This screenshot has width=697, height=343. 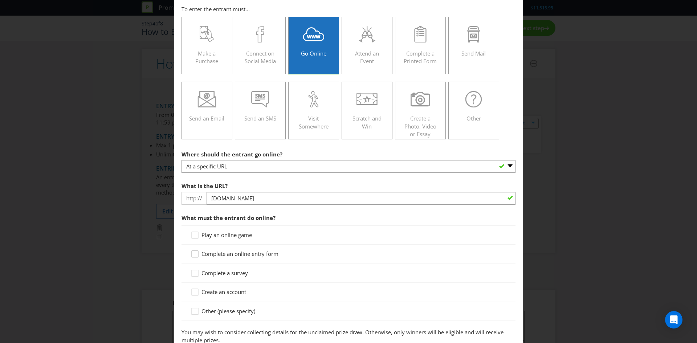 What do you see at coordinates (224, 292) in the screenshot?
I see `span: Create an account` at bounding box center [224, 292].